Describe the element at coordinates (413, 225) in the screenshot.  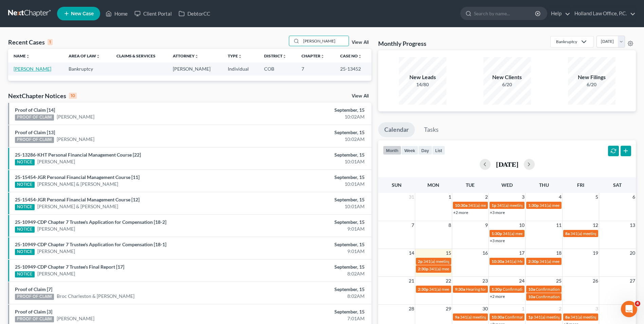
I see `span: 7` at that location.